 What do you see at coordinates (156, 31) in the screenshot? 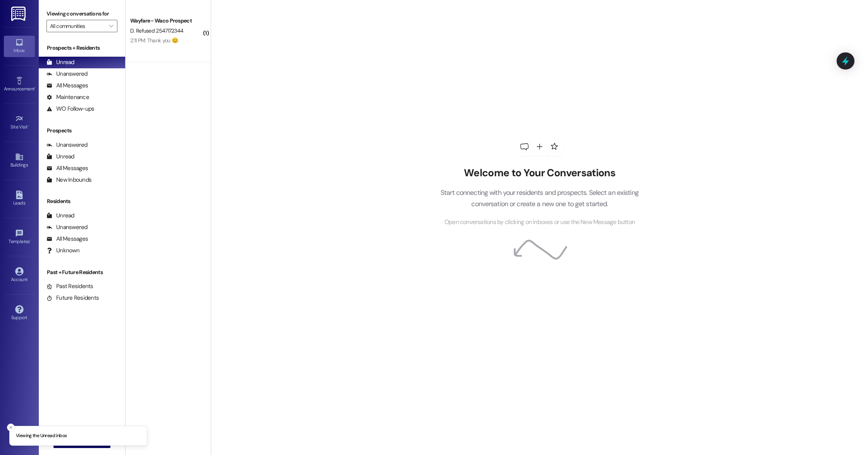
I see `span: D. Refused 2547172344` at bounding box center [156, 31].